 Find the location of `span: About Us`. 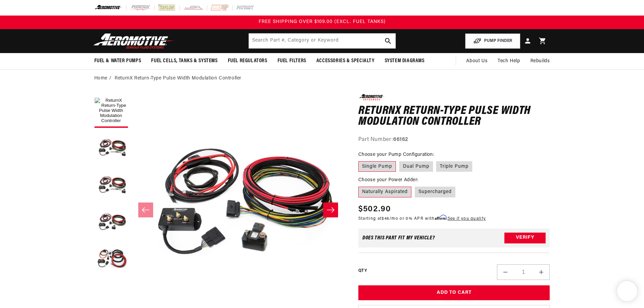

span: About Us is located at coordinates (477, 61).